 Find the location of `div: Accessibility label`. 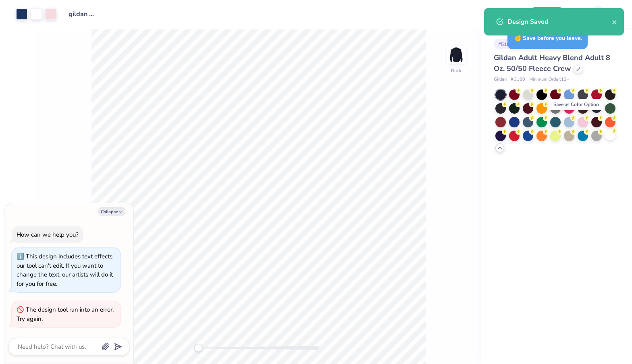

div: Accessibility label is located at coordinates (198, 348).